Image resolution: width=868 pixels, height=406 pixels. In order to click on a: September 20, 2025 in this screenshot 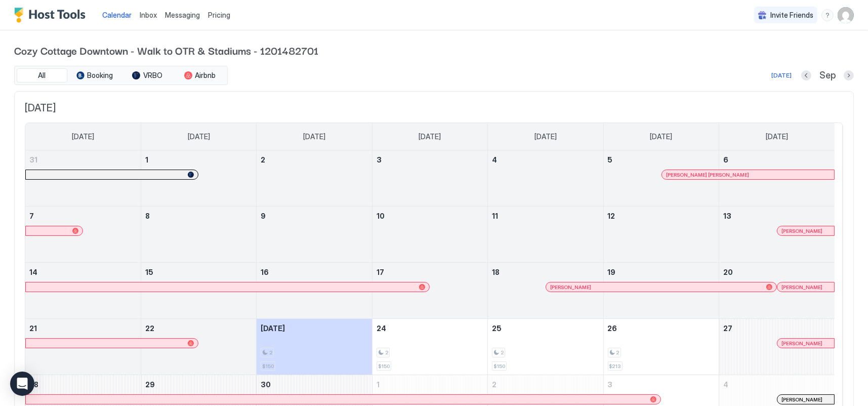, I will do `click(777, 272)`.